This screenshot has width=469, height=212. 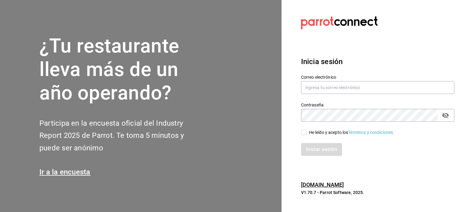 What do you see at coordinates (378, 105) in the screenshot?
I see `label: Contraseña` at bounding box center [378, 105].